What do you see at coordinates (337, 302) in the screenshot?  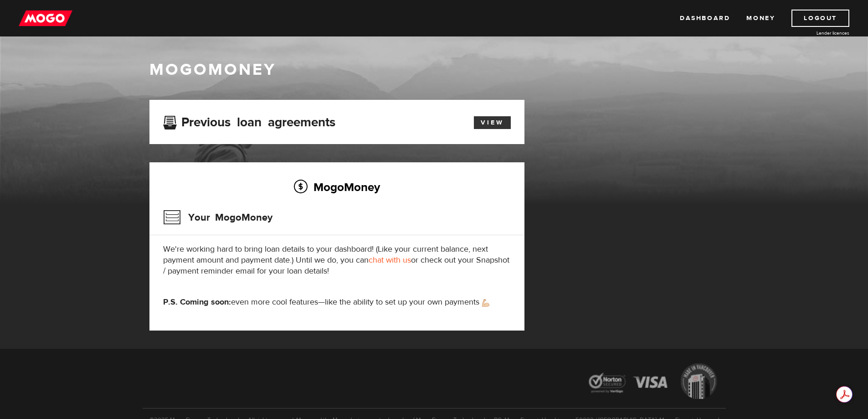 I see `p: even more cool features—like the ability to set up your own payments` at bounding box center [337, 302].